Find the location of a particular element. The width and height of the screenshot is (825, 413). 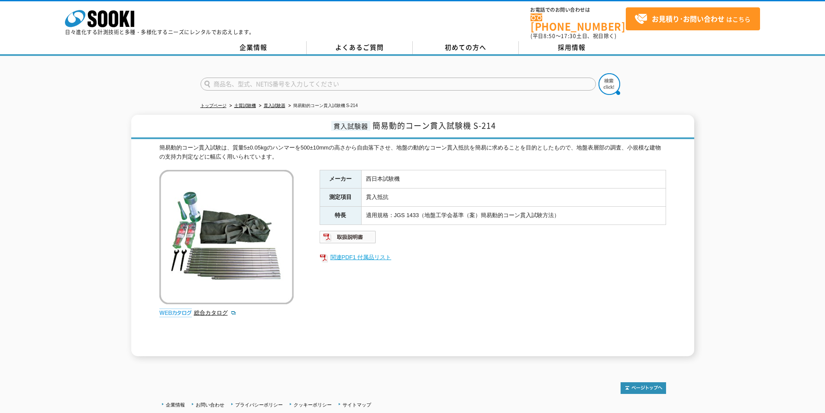

div: 簡易動的コーン貫入試験は、質量5±0.05kgのハンマーを500±10mmの高さから自由落下させ、地盤の動的なコーン貫入抵抗を簡易に求めることを目的としたもので、地盤表層部の調査、小規模な建物の... is located at coordinates (413, 153).